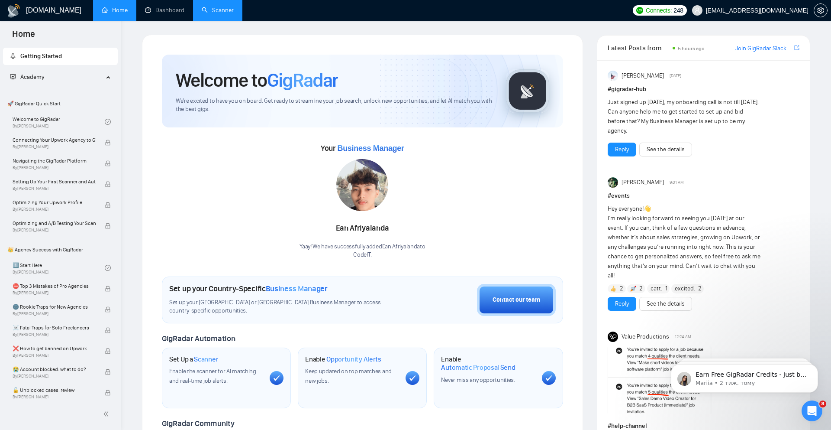  I want to click on span: 1, so click(666, 288).